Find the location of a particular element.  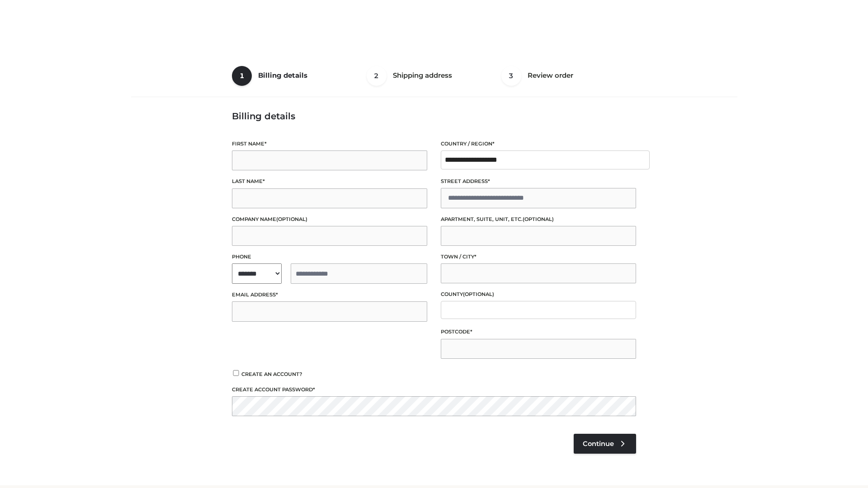

span: Shipping address is located at coordinates (422, 75).